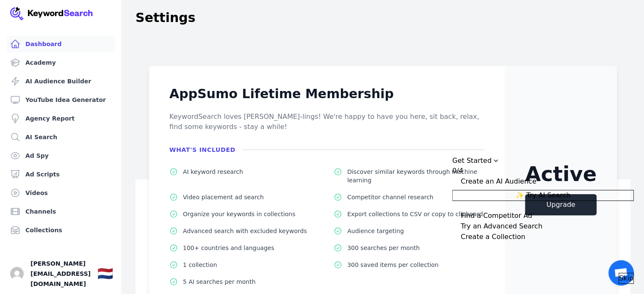 This screenshot has width=644, height=294. I want to click on div: 0/4, so click(458, 171).